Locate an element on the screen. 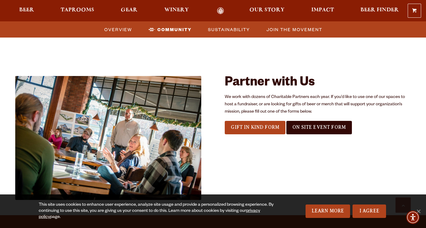 Image resolution: width=426 pixels, height=228 pixels. span: Winery is located at coordinates (177, 10).